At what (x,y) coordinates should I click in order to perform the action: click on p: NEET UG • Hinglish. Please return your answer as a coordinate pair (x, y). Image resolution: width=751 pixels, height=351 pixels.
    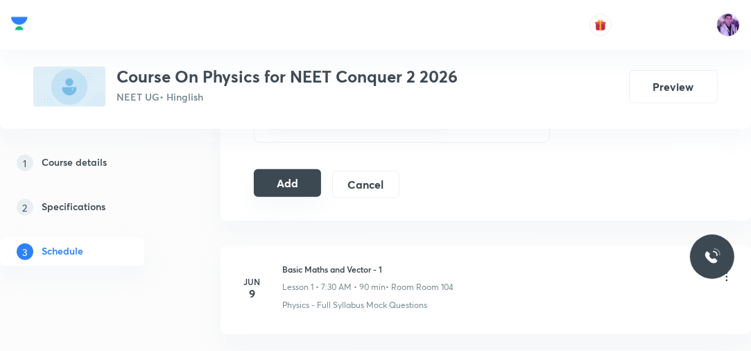
    Looking at the image, I should click on (287, 96).